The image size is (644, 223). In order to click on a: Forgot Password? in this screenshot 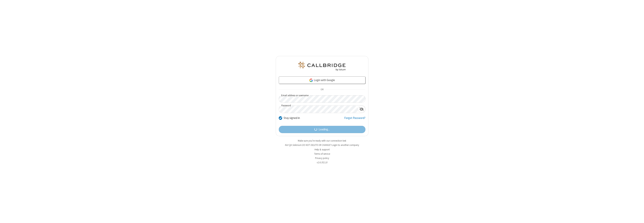, I will do `click(355, 120)`.